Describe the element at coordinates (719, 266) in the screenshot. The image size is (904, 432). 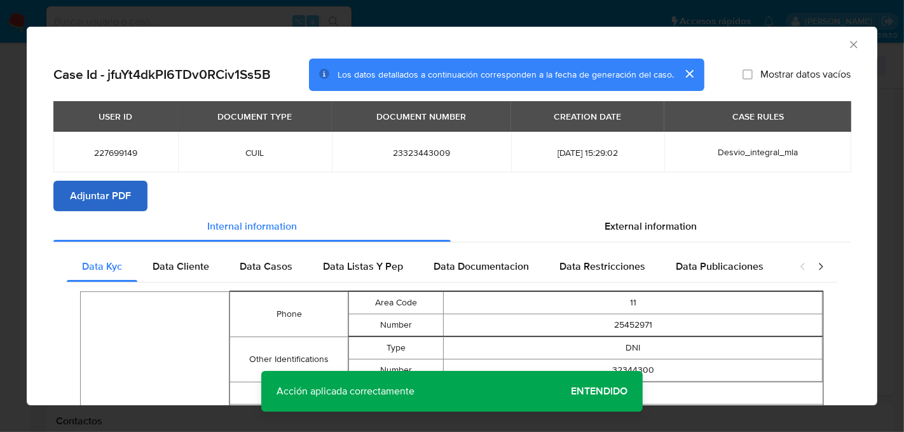
I see `span: Data Publicaciones` at that location.